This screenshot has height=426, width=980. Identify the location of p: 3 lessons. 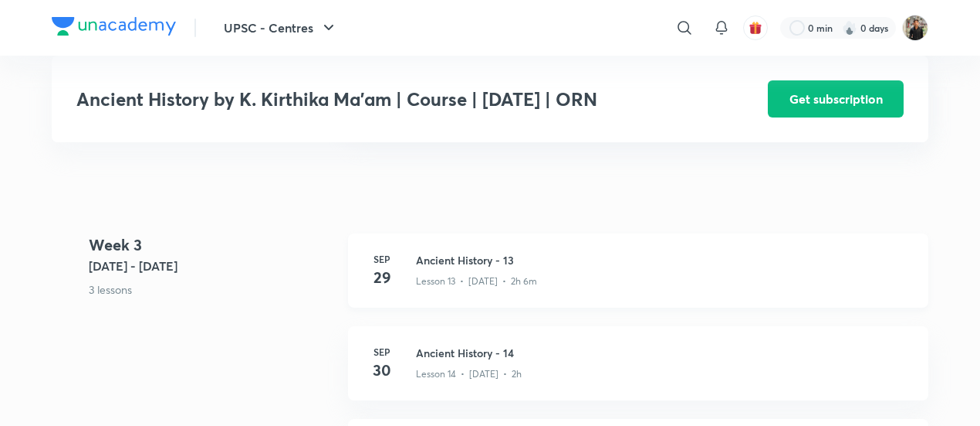
(212, 289).